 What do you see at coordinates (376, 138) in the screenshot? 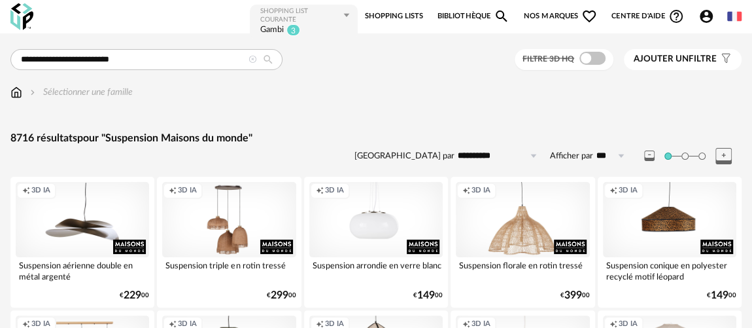
I see `div: 8716 résultats` at bounding box center [376, 138].